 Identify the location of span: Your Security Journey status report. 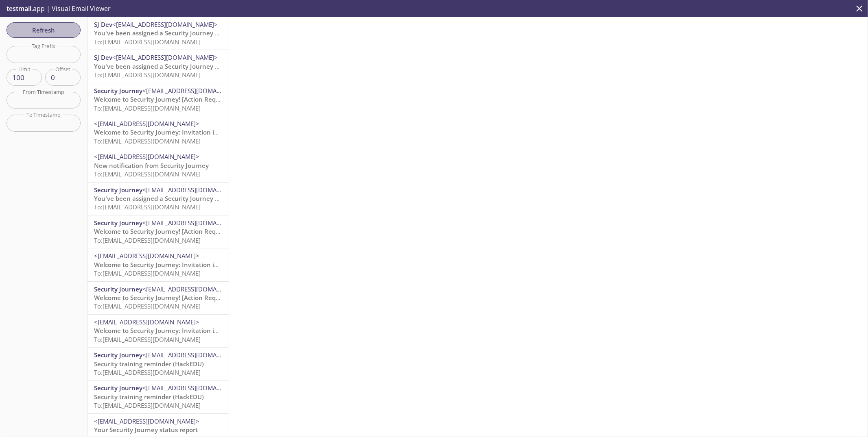
(146, 430).